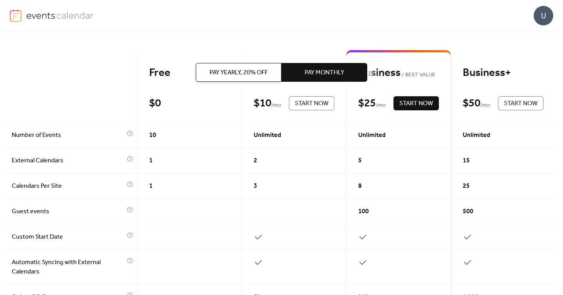  I want to click on div: Business, so click(398, 73).